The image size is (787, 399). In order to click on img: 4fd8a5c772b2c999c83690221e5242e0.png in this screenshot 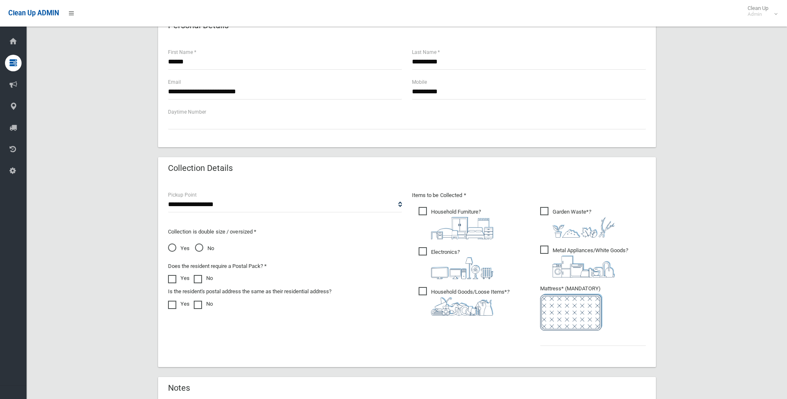, I will do `click(584, 227)`.